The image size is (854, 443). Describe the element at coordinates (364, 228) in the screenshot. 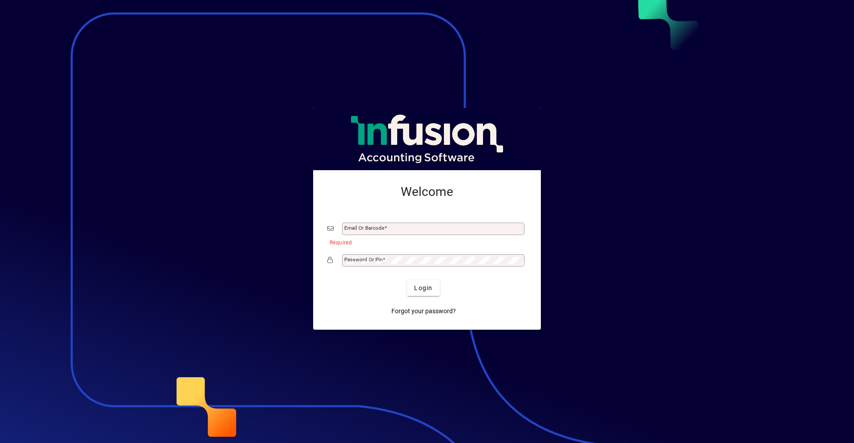

I see `mat-label: Email or Barcode` at that location.